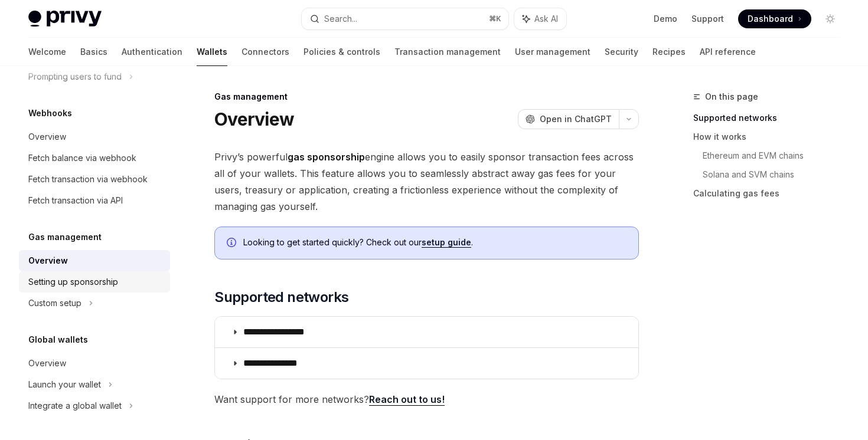 Image resolution: width=868 pixels, height=440 pixels. I want to click on a: Transaction management, so click(447, 52).